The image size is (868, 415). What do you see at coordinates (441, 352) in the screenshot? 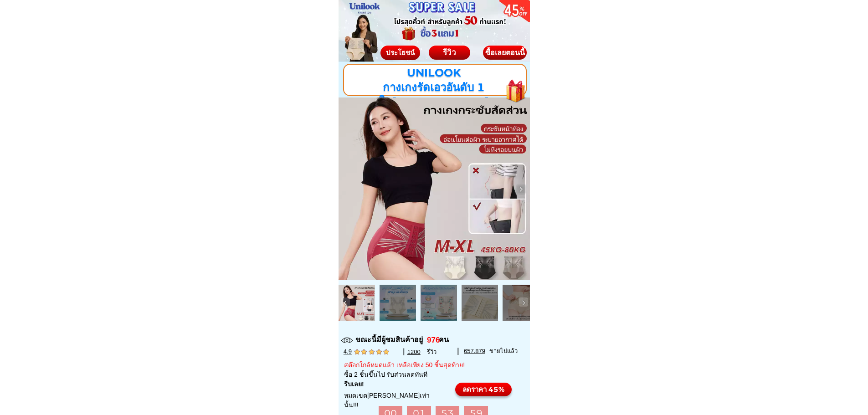
I see `h4: รีวิว` at bounding box center [441, 352].